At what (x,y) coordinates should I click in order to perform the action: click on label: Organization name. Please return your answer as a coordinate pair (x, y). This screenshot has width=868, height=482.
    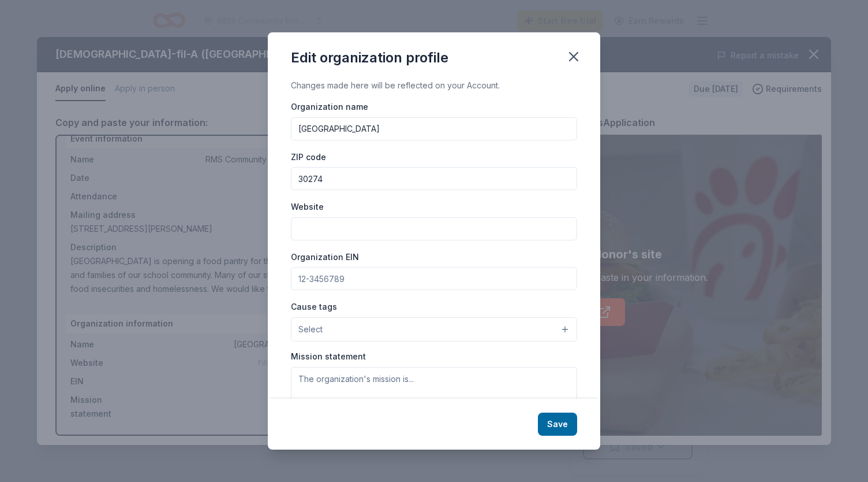
    Looking at the image, I should click on (329, 107).